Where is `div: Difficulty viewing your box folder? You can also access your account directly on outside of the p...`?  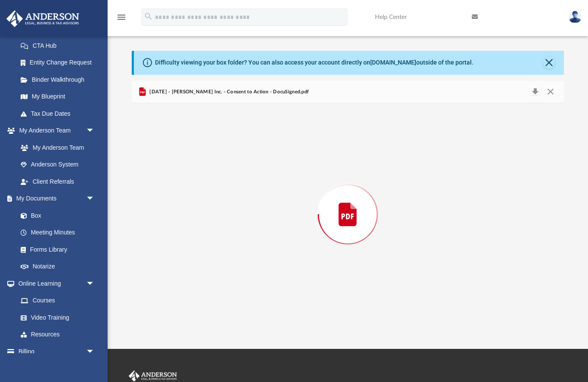
div: Difficulty viewing your box folder? You can also access your account directly on outside of the p... is located at coordinates (314, 62).